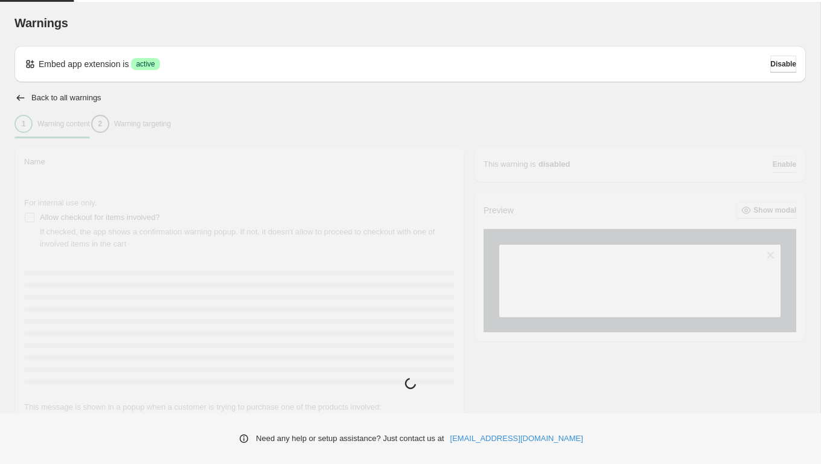  Describe the element at coordinates (783, 64) in the screenshot. I see `button: Disable` at that location.